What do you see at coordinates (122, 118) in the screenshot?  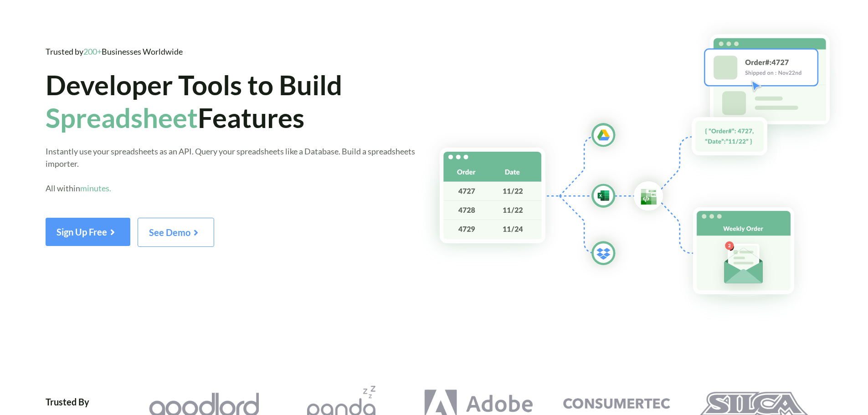 I see `span: Spreadsheet` at bounding box center [122, 118].